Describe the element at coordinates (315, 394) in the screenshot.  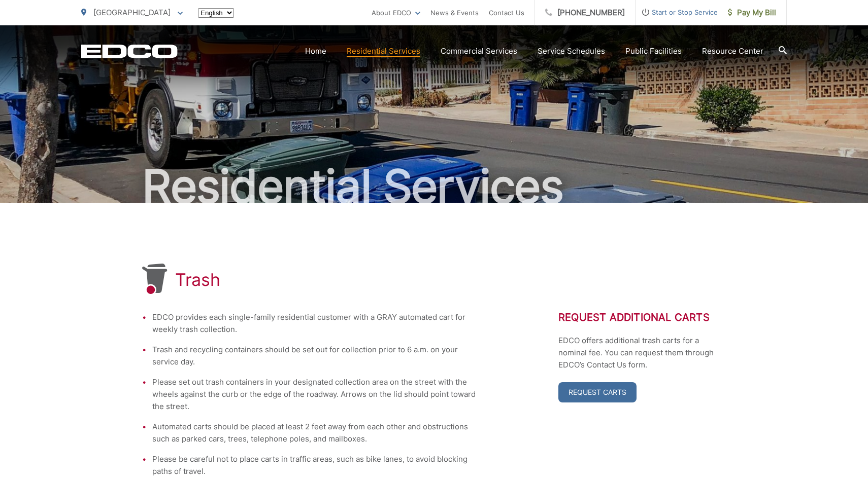
I see `li: Please set out trash containers in your designated collection area on the street with the wheels ...` at that location.